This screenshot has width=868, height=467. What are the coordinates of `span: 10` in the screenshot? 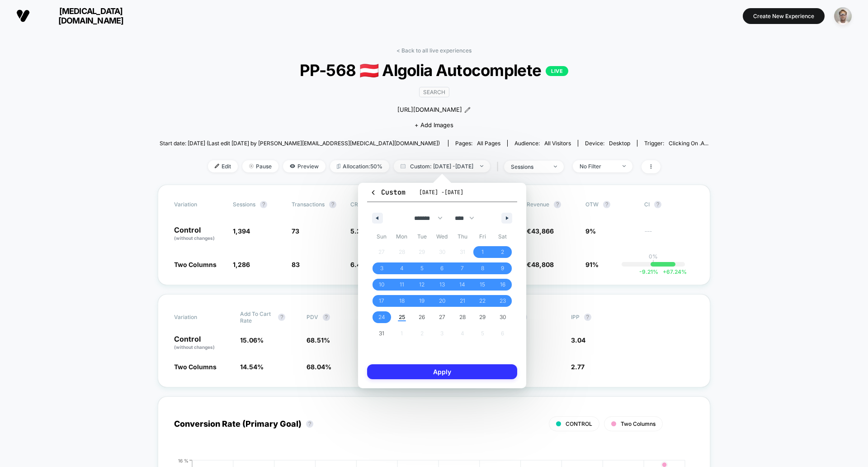 It's located at (381, 285).